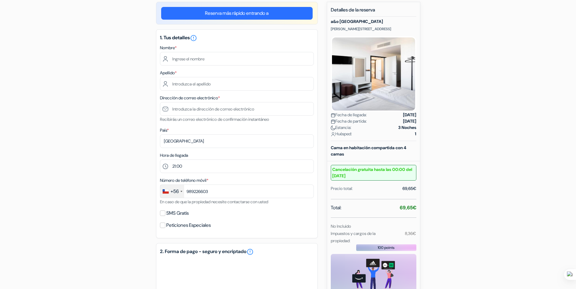 The image size is (576, 289). I want to click on div: Precio total:, so click(342, 189).